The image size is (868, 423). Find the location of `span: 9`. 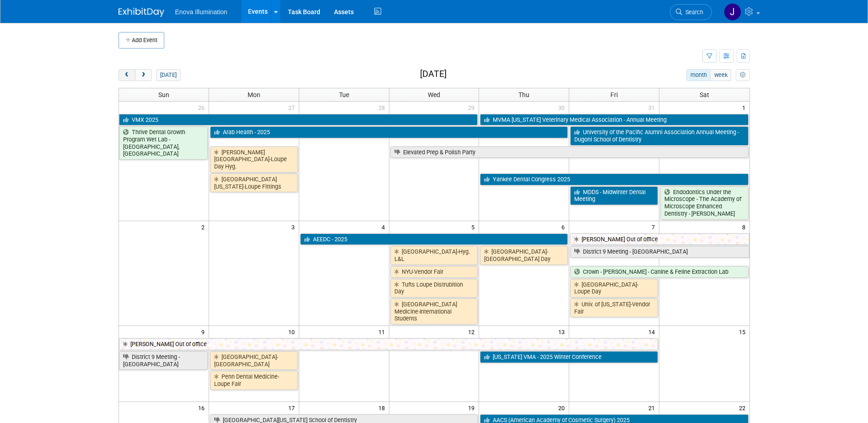

span: 9 is located at coordinates (205, 331).